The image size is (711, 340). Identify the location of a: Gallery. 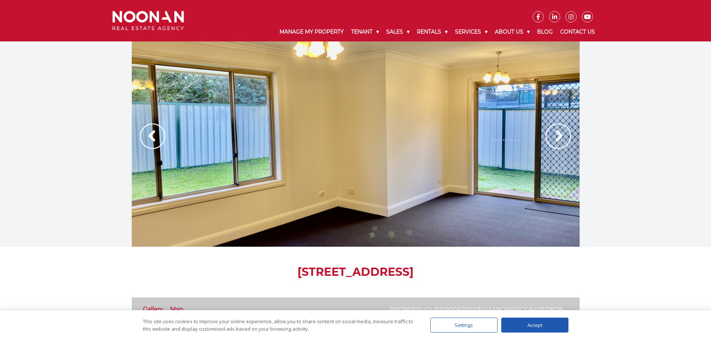
(153, 309).